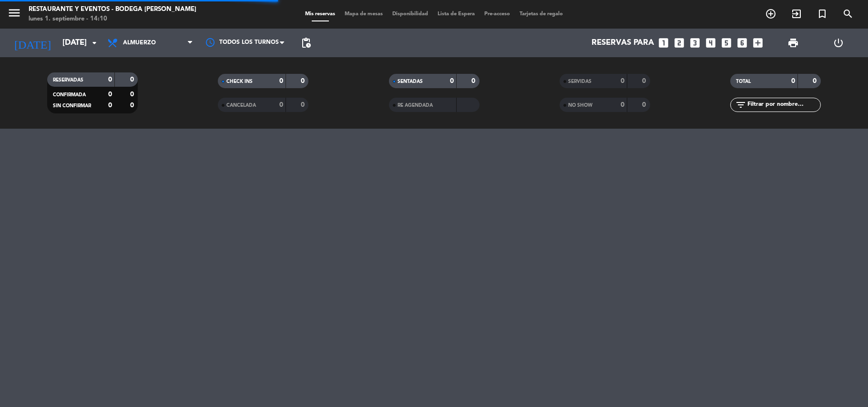  What do you see at coordinates (410, 14) in the screenshot?
I see `span: Disponibilidad` at bounding box center [410, 14].